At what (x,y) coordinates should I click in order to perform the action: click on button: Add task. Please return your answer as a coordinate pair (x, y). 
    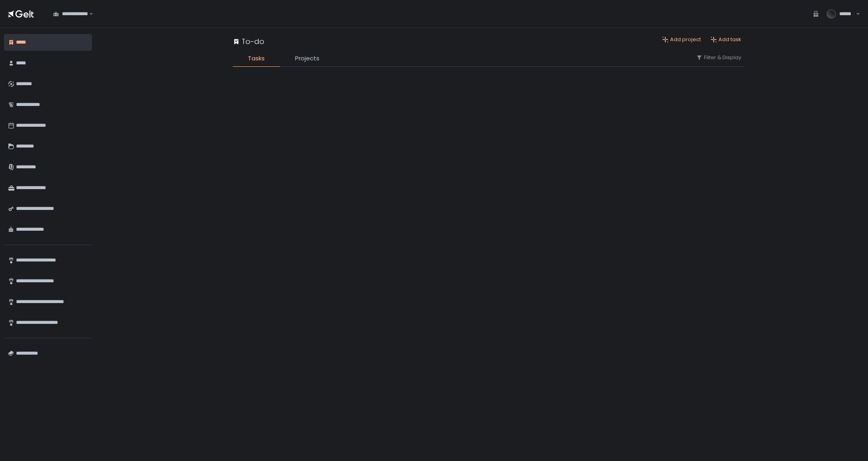
    Looking at the image, I should click on (726, 40).